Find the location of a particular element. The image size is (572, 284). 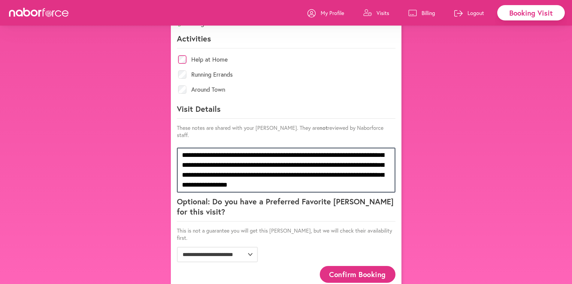

label: Around Town is located at coordinates (208, 90).